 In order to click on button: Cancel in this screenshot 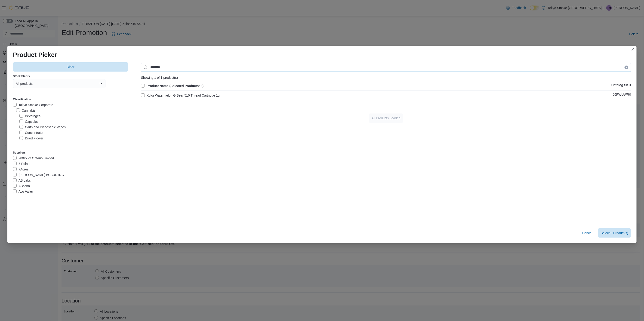, I will do `click(587, 233)`.